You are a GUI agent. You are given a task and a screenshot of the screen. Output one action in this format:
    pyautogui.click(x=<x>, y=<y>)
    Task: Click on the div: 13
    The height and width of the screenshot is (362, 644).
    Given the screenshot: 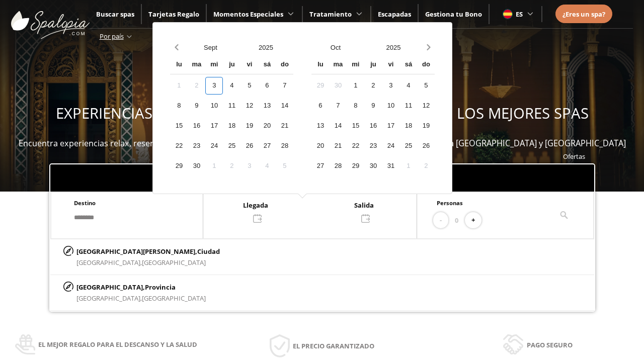 What is the action you would take?
    pyautogui.click(x=320, y=126)
    